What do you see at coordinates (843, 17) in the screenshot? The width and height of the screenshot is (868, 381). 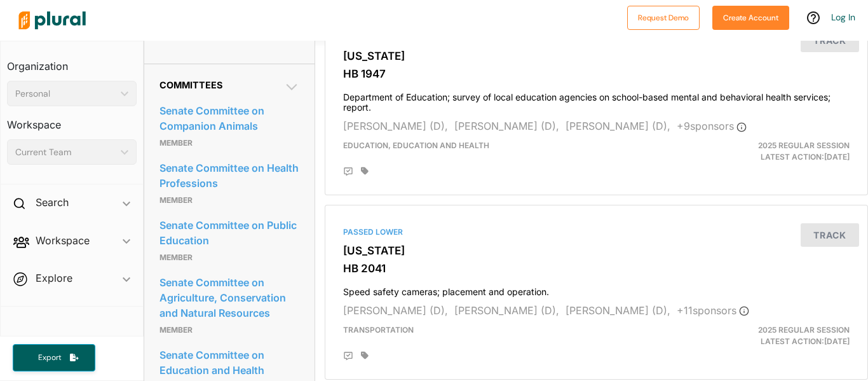 I see `a: Log In` at bounding box center [843, 17].